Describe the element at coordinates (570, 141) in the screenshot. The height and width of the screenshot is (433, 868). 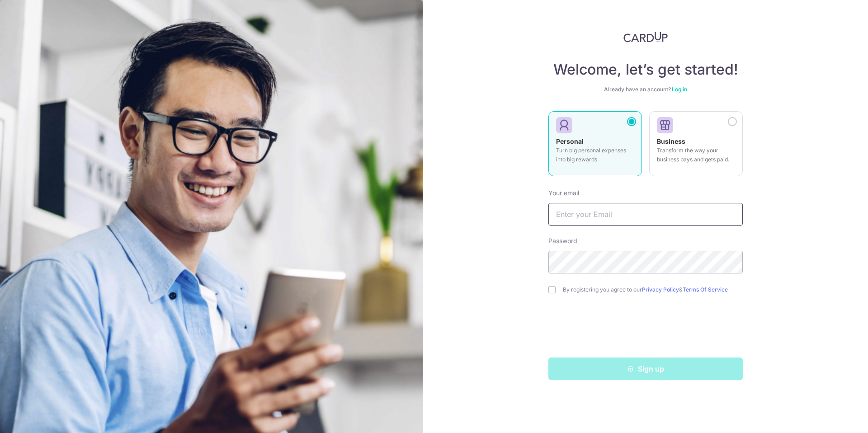
I see `strong: Personal` at that location.